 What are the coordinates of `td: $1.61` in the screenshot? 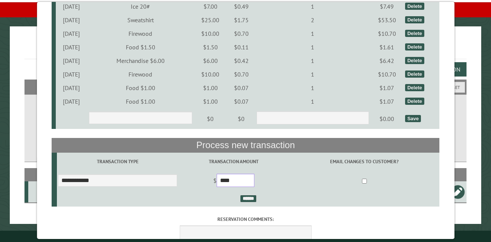 It's located at (387, 47).